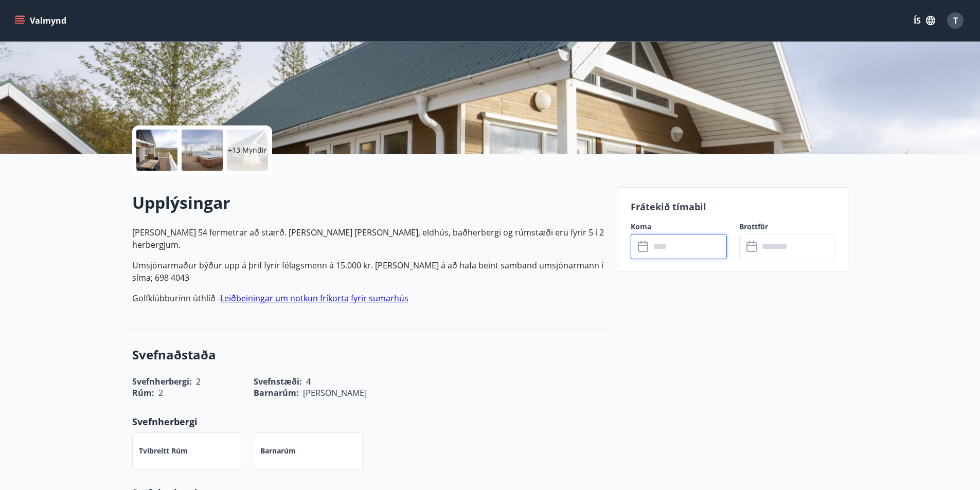 The image size is (980, 490). What do you see at coordinates (369, 355) in the screenshot?
I see `h3: Svefnaðstaða` at bounding box center [369, 355].